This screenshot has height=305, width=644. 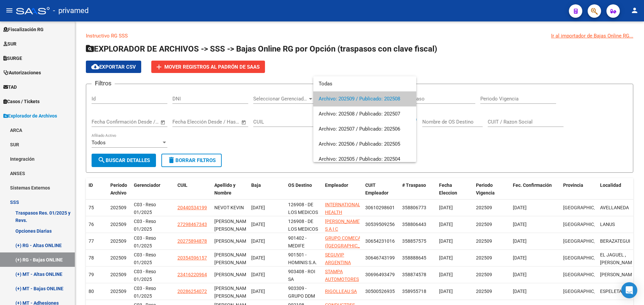 What do you see at coordinates (629, 290) in the screenshot?
I see `div: Open Intercom Messenger` at bounding box center [629, 290].